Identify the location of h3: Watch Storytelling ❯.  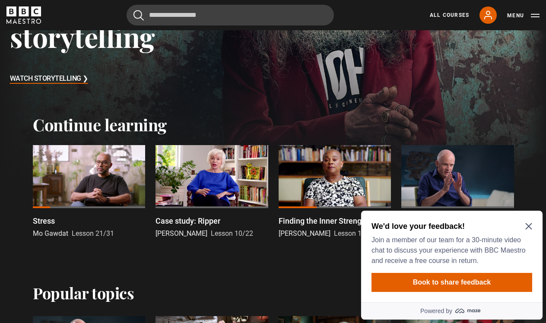
(49, 79).